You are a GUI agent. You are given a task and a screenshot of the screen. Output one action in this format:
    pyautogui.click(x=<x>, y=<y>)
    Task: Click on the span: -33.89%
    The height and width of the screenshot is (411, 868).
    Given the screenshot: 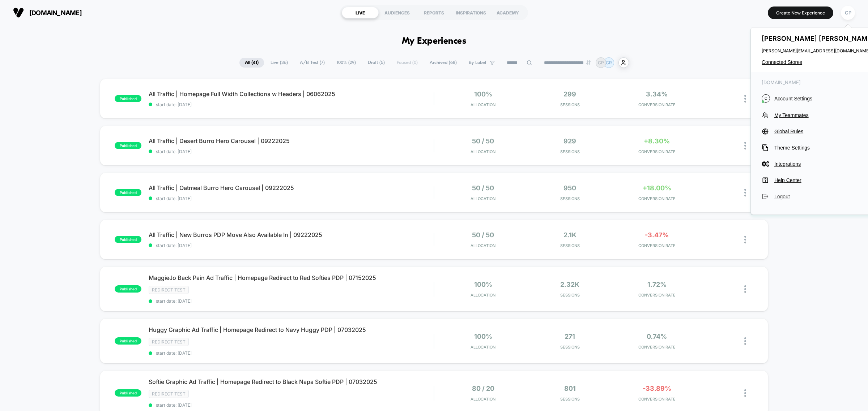 What is the action you would take?
    pyautogui.click(x=657, y=389)
    